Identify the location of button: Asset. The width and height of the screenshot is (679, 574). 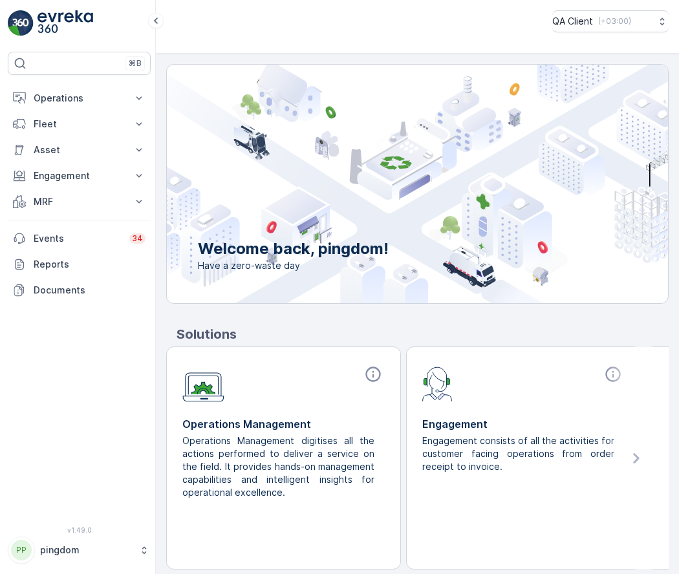
(79, 150).